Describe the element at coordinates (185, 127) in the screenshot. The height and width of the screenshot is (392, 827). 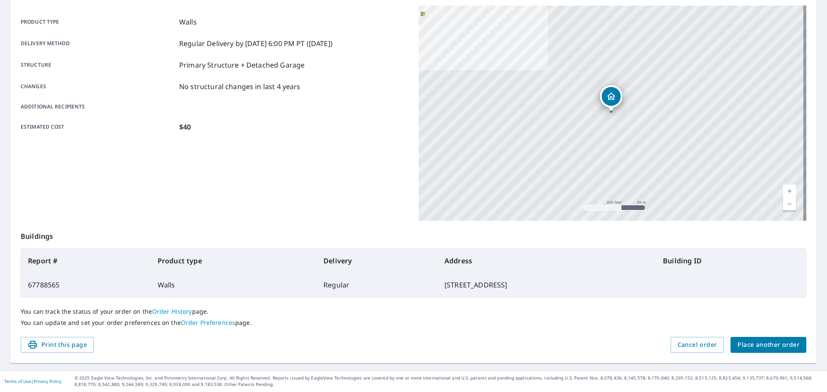
I see `p: $40` at that location.